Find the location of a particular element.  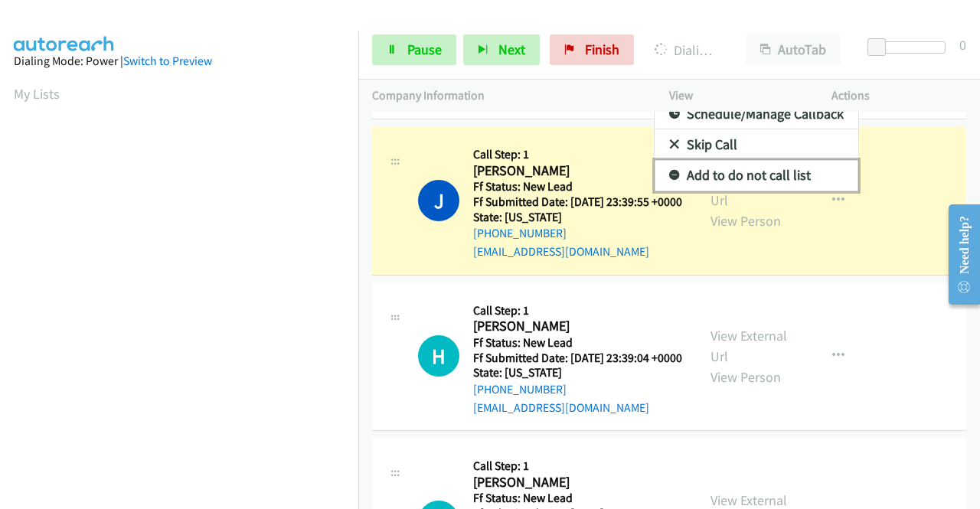

div: Open Resource Center is located at coordinates (28, 61).